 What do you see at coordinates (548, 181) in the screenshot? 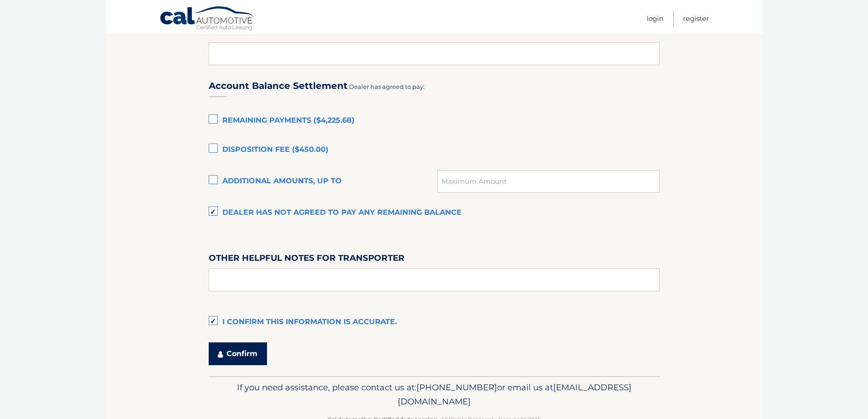
I see `input: Maximum Amount` at bounding box center [548, 181].